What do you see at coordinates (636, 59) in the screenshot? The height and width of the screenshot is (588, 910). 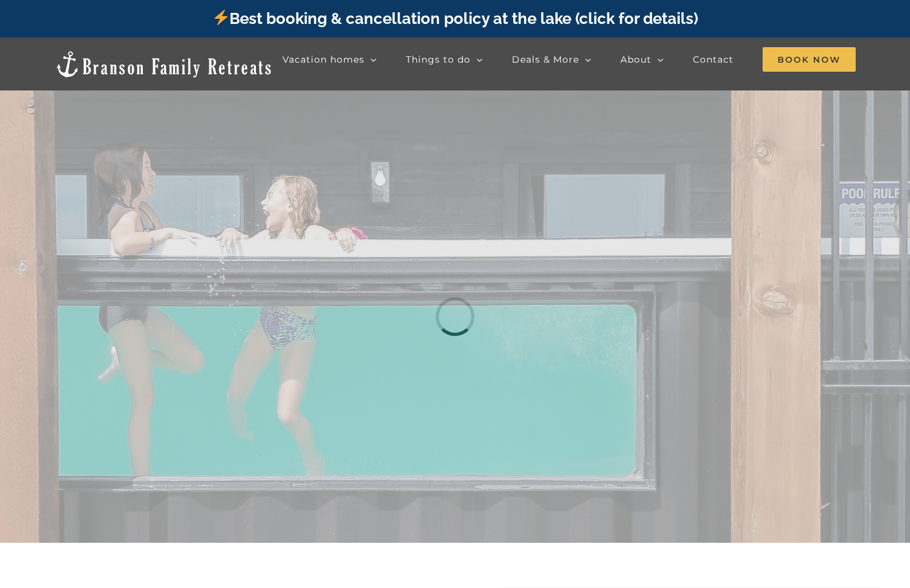 I see `span: About` at bounding box center [636, 59].